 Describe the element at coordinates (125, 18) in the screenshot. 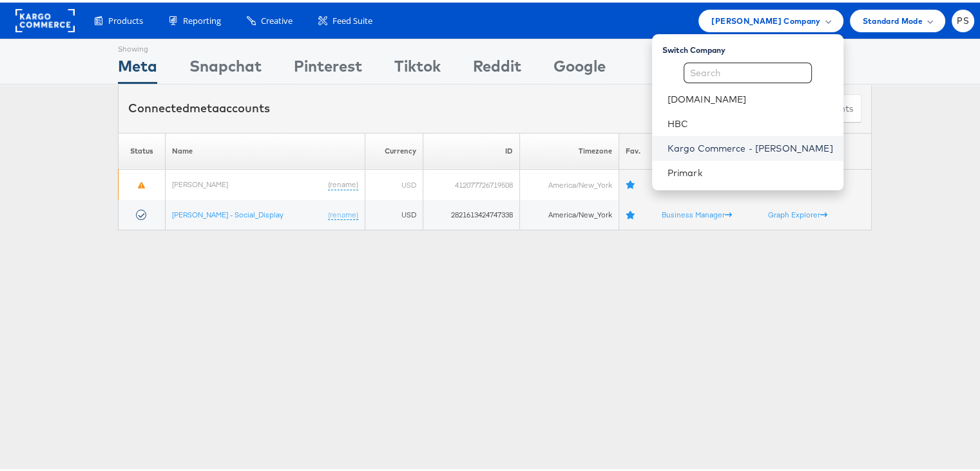

I see `span: Products` at that location.